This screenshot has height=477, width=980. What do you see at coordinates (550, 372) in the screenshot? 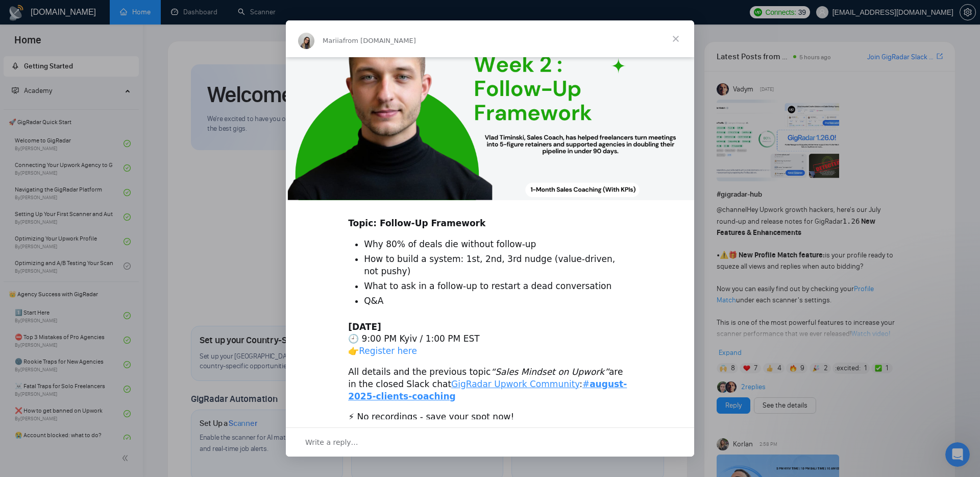
I see `i: “Sales Mindset on Upwork”` at bounding box center [550, 372].